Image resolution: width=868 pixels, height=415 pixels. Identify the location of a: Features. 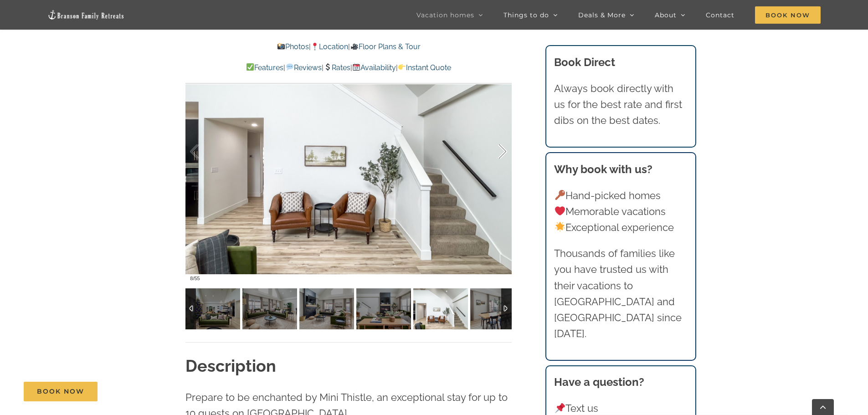
(265, 67).